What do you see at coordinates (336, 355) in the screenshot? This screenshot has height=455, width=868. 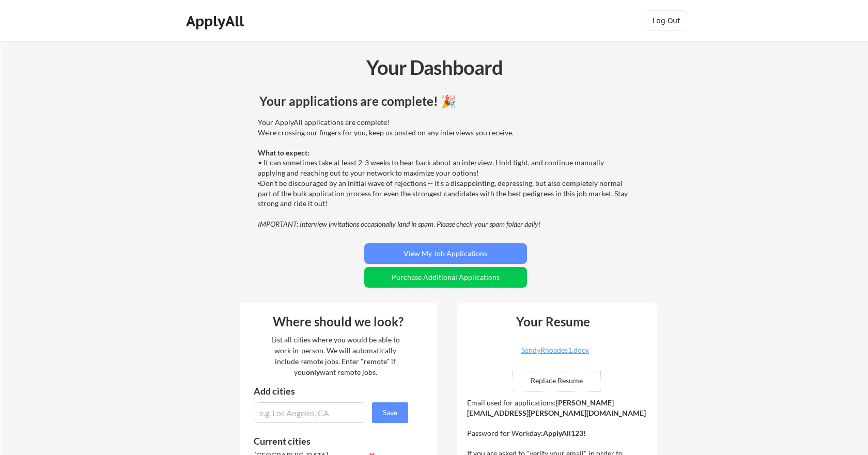 I see `div: List all cities where you would be able to work in-person. We will automatically include remote j...` at bounding box center [336, 355].